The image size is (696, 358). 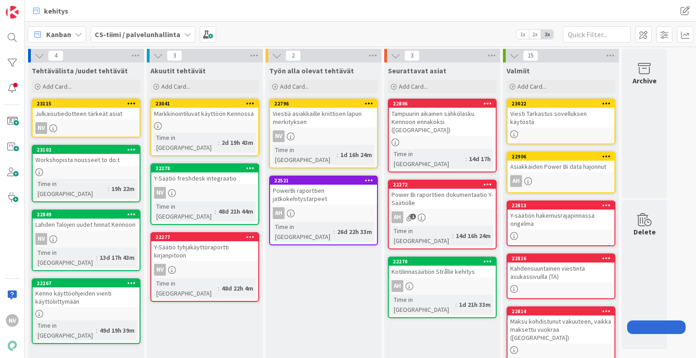 I want to click on div: 48d 22h 4m, so click(x=237, y=289).